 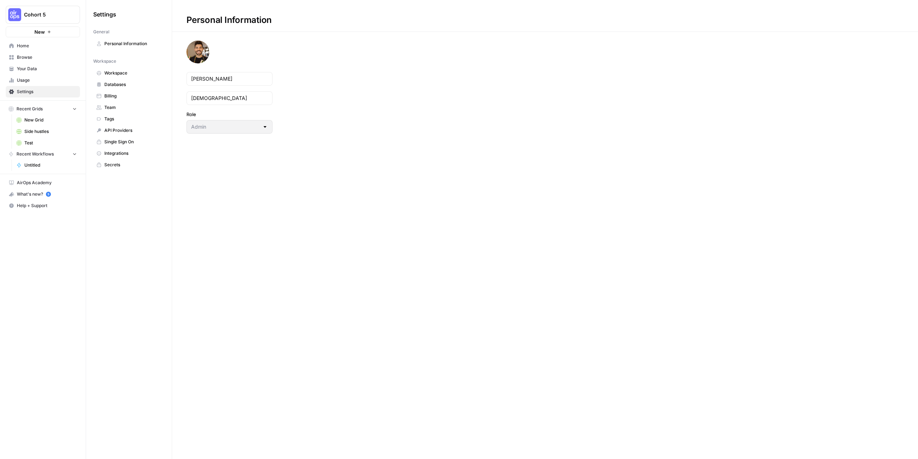 What do you see at coordinates (43, 80) in the screenshot?
I see `a: Usage` at bounding box center [43, 80].